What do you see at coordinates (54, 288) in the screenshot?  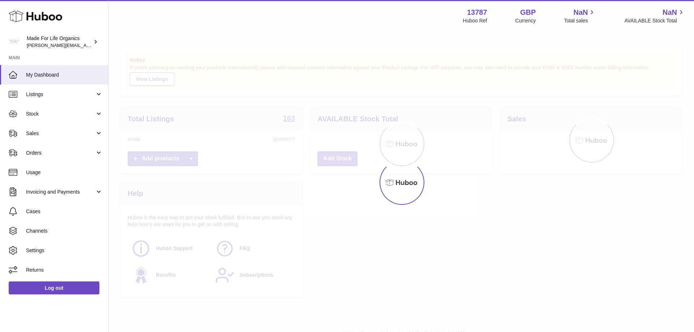 I see `a: Log out` at bounding box center [54, 288].